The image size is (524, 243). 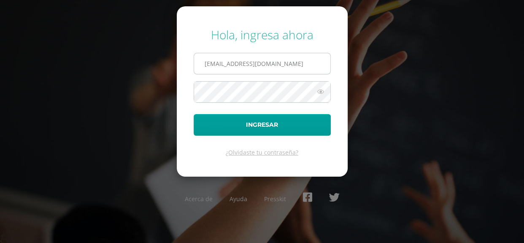 I want to click on a: Ayuda, so click(x=239, y=198).